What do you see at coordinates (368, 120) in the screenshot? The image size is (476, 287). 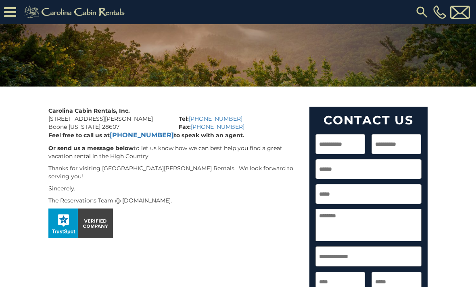 I see `h2: Contact Us` at bounding box center [368, 120].